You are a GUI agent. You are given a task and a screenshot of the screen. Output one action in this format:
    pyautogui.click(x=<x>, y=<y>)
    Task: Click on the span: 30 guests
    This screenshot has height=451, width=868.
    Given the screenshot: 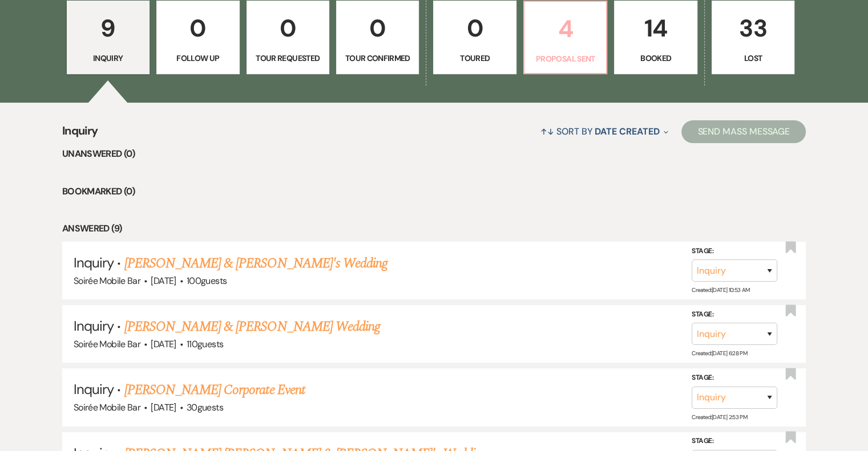 What is the action you would take?
    pyautogui.click(x=205, y=407)
    